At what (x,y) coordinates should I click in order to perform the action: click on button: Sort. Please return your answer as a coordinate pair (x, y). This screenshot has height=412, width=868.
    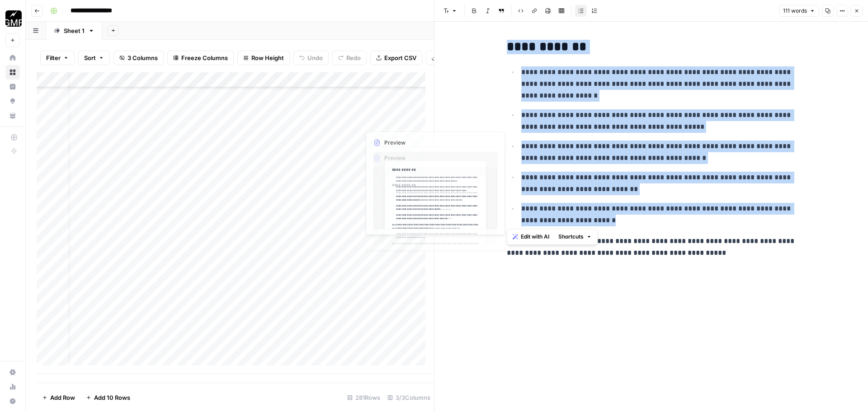
    Looking at the image, I should click on (94, 58).